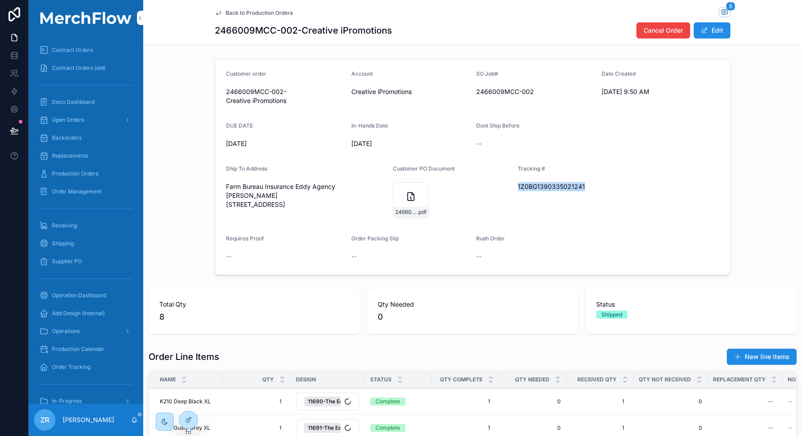 The image size is (802, 436). What do you see at coordinates (86, 349) in the screenshot?
I see `a: Production Calendar` at bounding box center [86, 349].